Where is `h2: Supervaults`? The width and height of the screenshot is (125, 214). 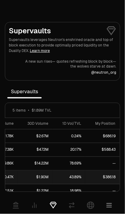 h2: Supervaults is located at coordinates (63, 31).